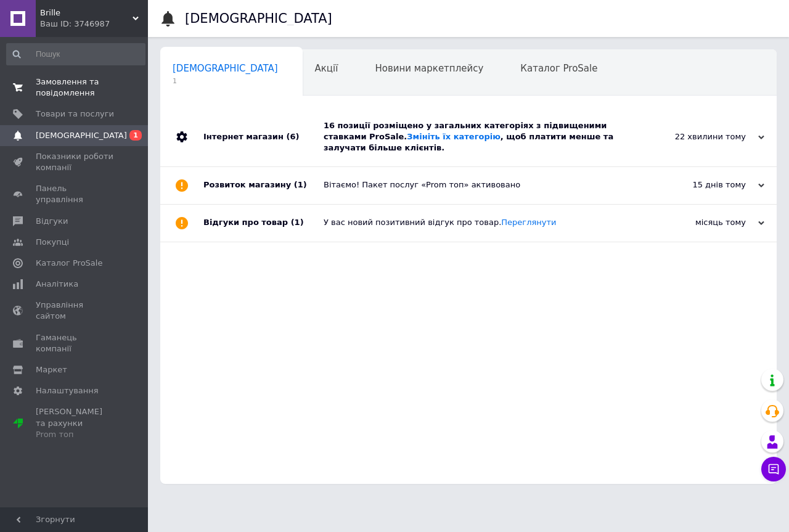 This screenshot has width=789, height=532. I want to click on span: Замовлення та повідомлення, so click(75, 88).